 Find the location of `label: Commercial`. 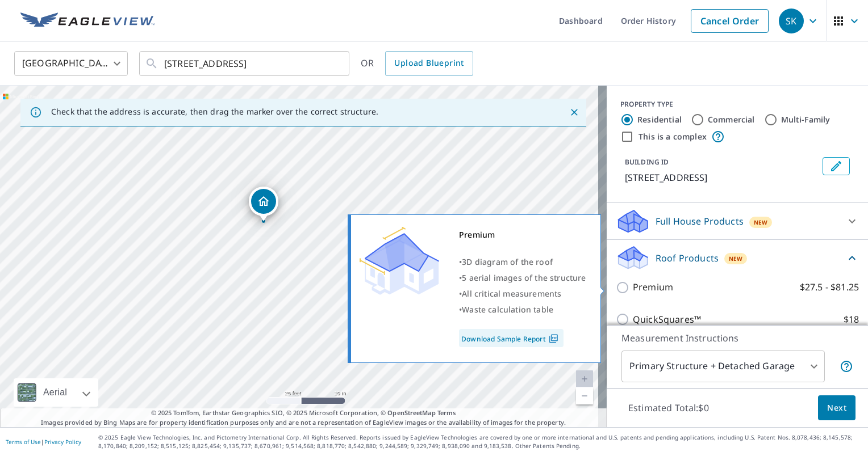

label: Commercial is located at coordinates (731, 119).